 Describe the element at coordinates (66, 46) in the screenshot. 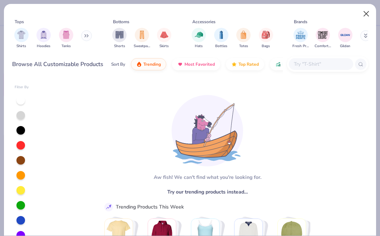

I see `span: Tanks` at that location.